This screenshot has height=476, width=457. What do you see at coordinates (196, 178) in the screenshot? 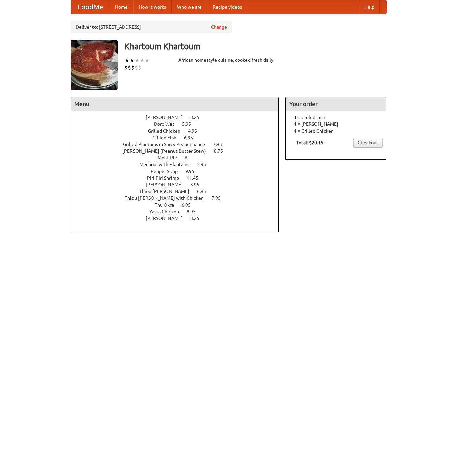
I see `span: 11.45` at bounding box center [196, 178].